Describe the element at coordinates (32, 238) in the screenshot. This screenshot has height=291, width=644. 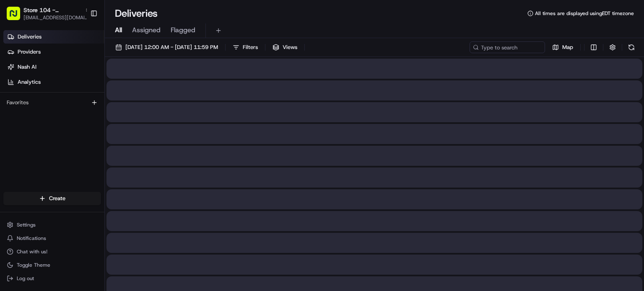
I see `span: Notifications` at that location.